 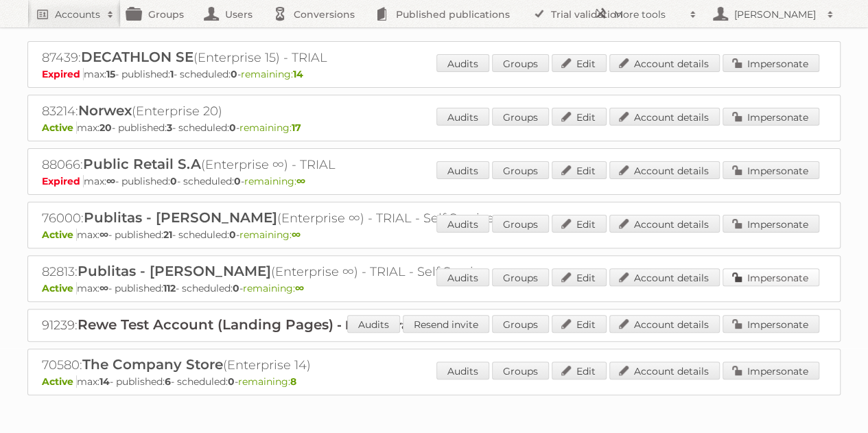 I want to click on a: 91239:Rewe Test Account (Landing Pages) - No contract, so click(x=232, y=325).